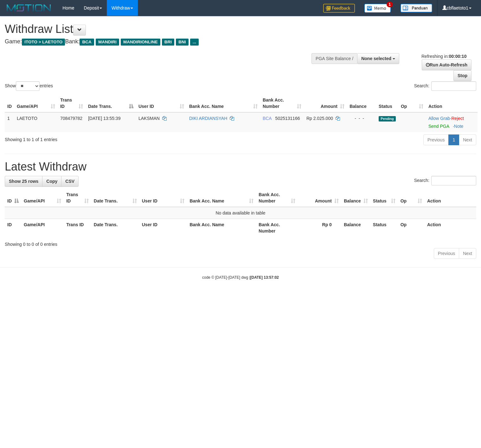 The height and width of the screenshot is (448, 481). I want to click on span: 708479782, so click(71, 119).